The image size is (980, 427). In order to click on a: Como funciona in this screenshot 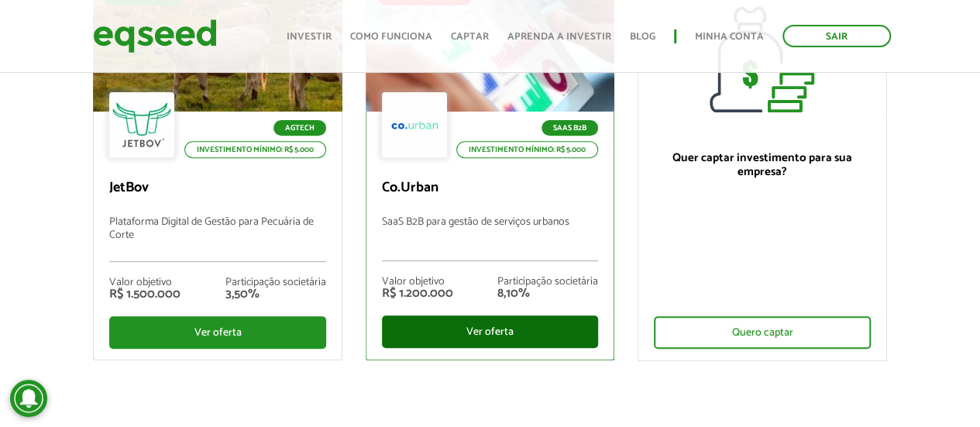, I will do `click(391, 36)`.